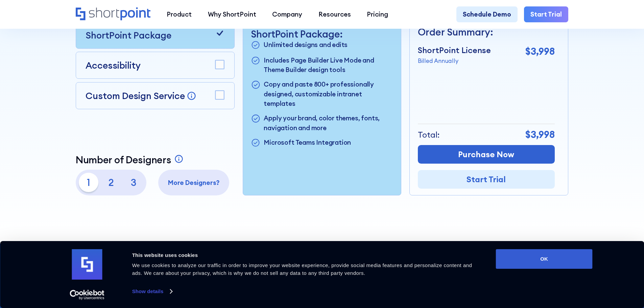 The width and height of the screenshot is (644, 308). I want to click on p: Number of Designers, so click(123, 160).